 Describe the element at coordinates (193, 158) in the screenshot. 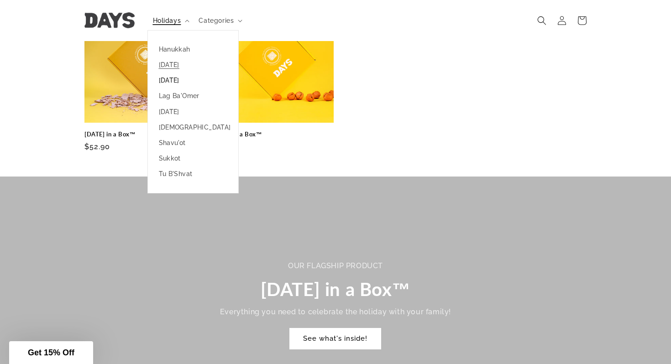

I see `a: Sukkot` at that location.